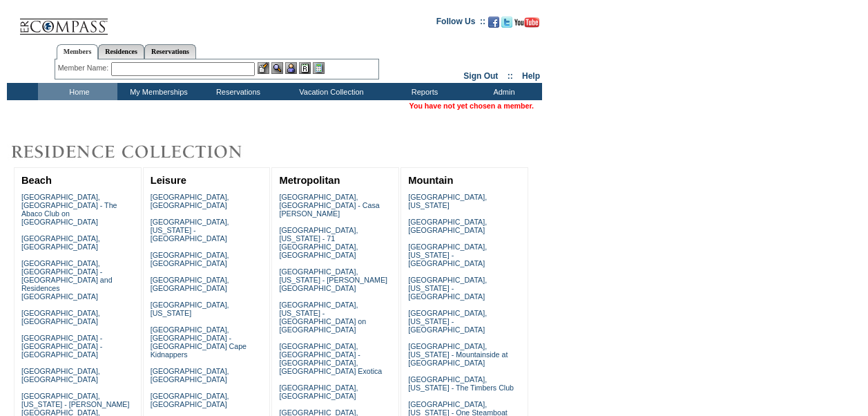  I want to click on img: b_edit.gif, so click(263, 68).